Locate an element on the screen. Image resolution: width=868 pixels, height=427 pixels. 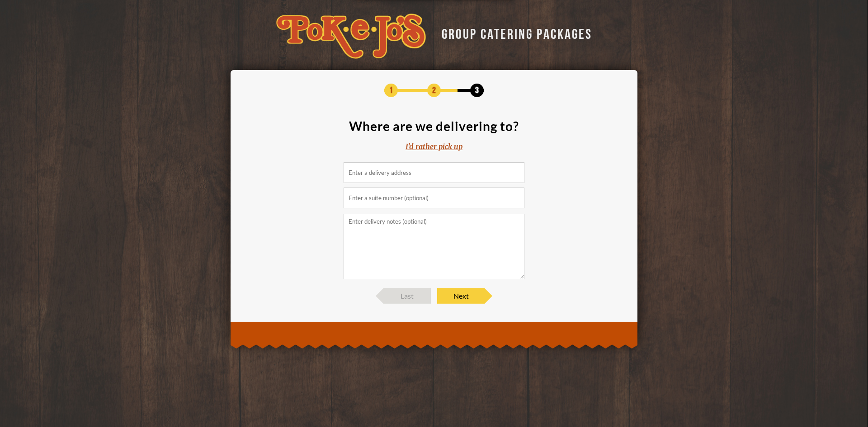
span: 3 is located at coordinates (477, 91).